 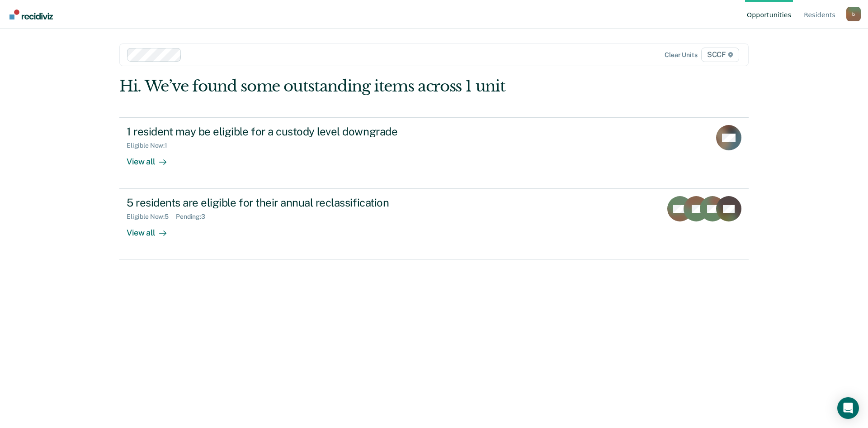 What do you see at coordinates (285, 132) in the screenshot?
I see `div: 1 resident may be eligible for a custody level downgrade` at bounding box center [285, 132].